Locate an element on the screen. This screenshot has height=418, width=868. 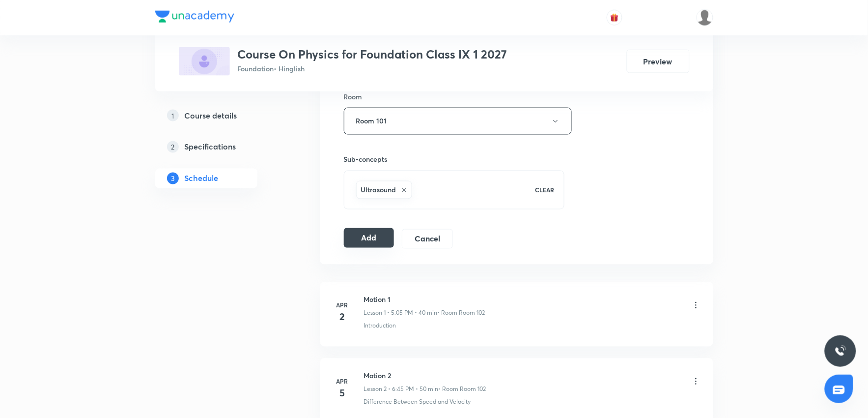
p: 1 is located at coordinates (173, 116).